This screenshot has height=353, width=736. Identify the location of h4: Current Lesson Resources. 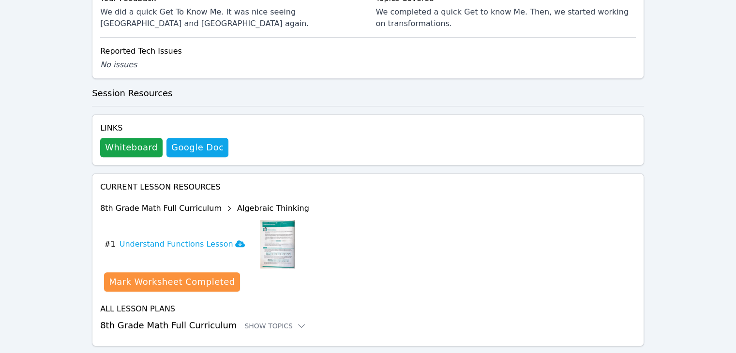
(368, 187).